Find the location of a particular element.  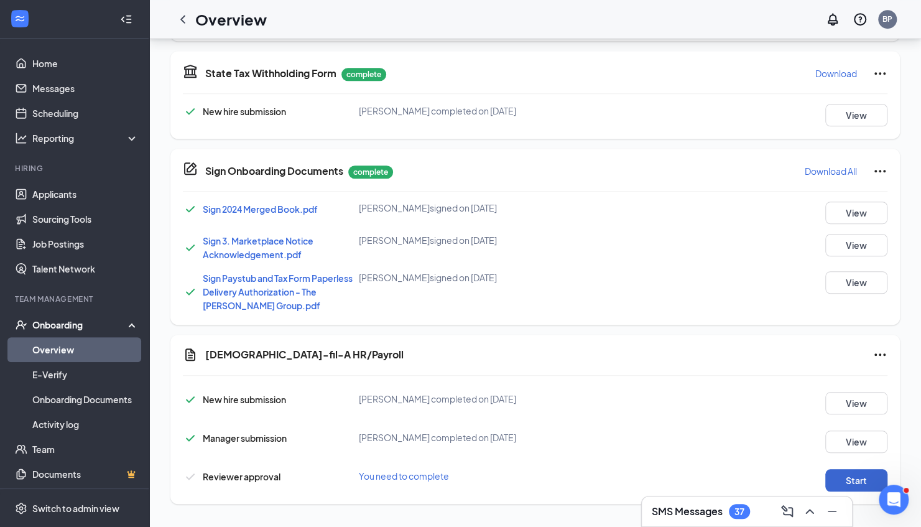

a: Messages is located at coordinates (85, 88).